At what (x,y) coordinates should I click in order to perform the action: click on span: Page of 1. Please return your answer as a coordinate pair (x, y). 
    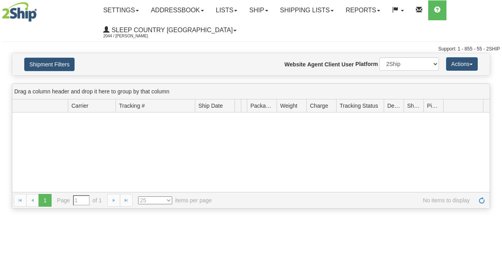
    Looking at the image, I should click on (79, 200).